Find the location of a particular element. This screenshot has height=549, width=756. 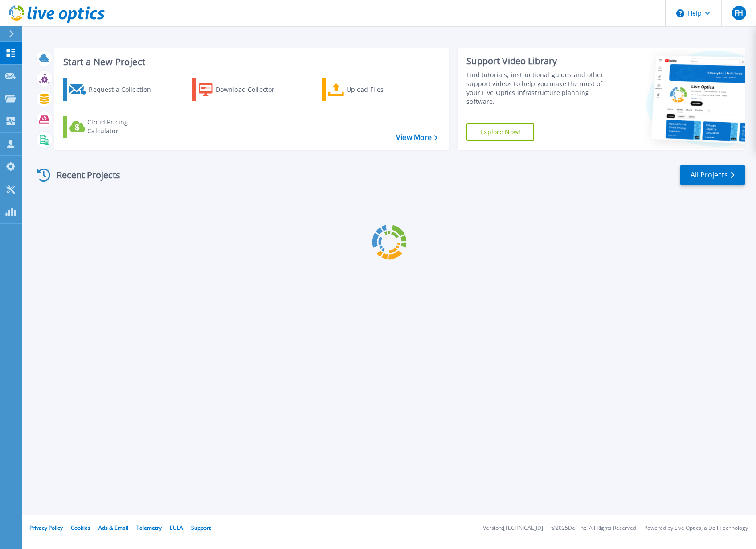

a: View More is located at coordinates (417, 137).